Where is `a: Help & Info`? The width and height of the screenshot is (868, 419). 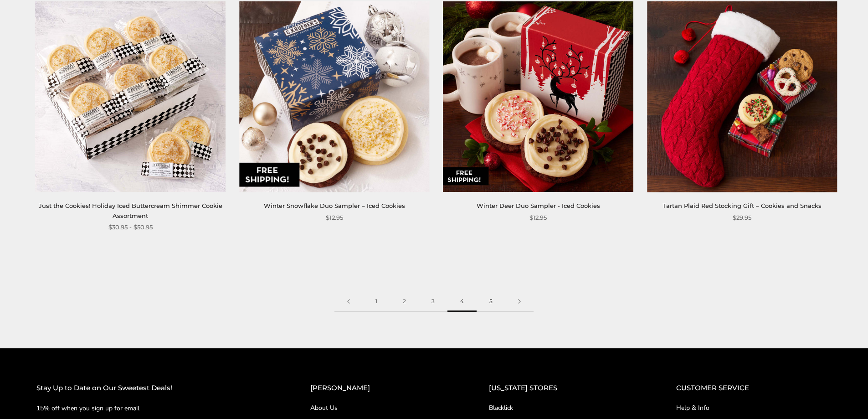 a: Help & Info is located at coordinates (754, 407).